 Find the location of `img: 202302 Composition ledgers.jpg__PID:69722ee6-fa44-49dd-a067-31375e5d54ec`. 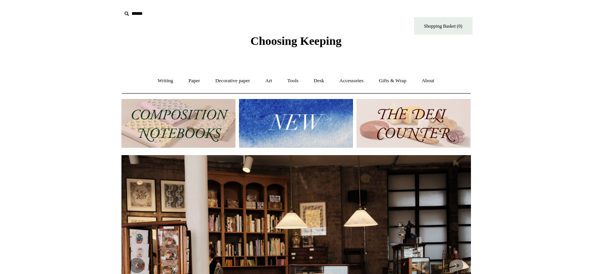

img: 202302 Composition ledgers.jpg__PID:69722ee6-fa44-49dd-a067-31375e5d54ec is located at coordinates (178, 123).